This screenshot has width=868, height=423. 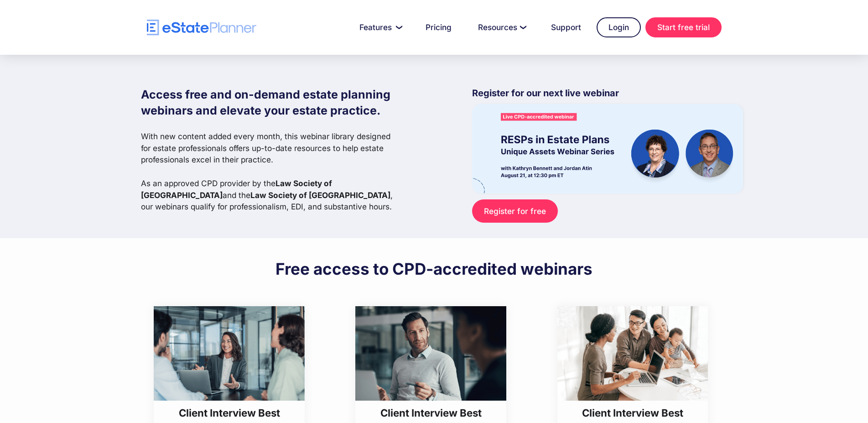 I want to click on a: Pricing, so click(x=438, y=27).